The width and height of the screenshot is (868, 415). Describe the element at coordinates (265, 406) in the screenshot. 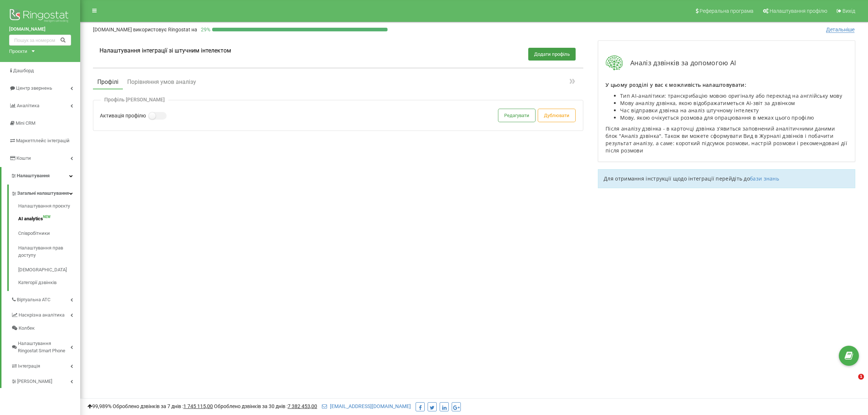

I see `span: Оброблено дзвінків за 30 днів :` at that location.